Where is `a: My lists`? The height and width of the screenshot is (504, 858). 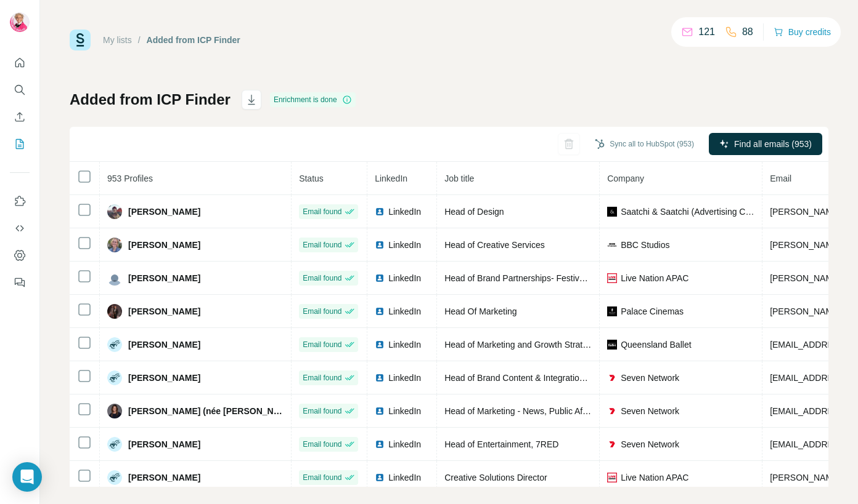
a: My lists is located at coordinates (117, 40).